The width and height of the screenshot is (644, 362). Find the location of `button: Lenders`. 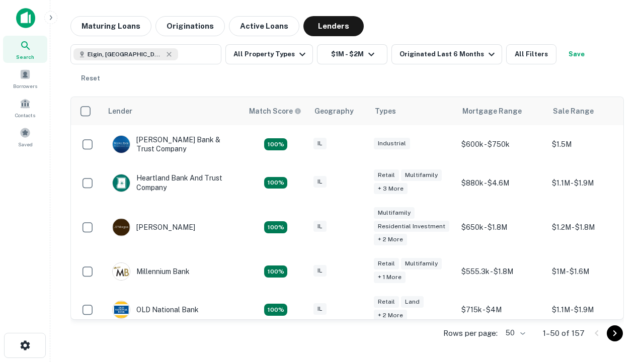

button: Lenders is located at coordinates (333, 26).